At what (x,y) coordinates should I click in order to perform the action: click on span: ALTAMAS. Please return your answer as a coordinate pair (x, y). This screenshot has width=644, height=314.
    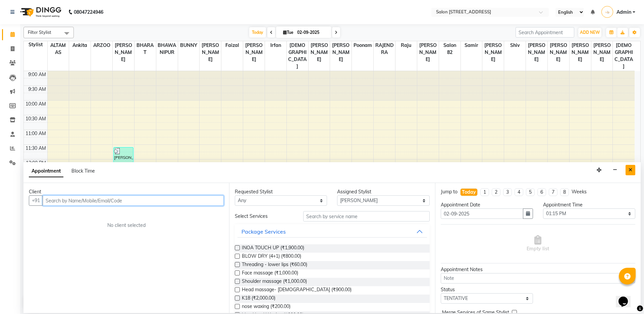
    Looking at the image, I should click on (59, 49).